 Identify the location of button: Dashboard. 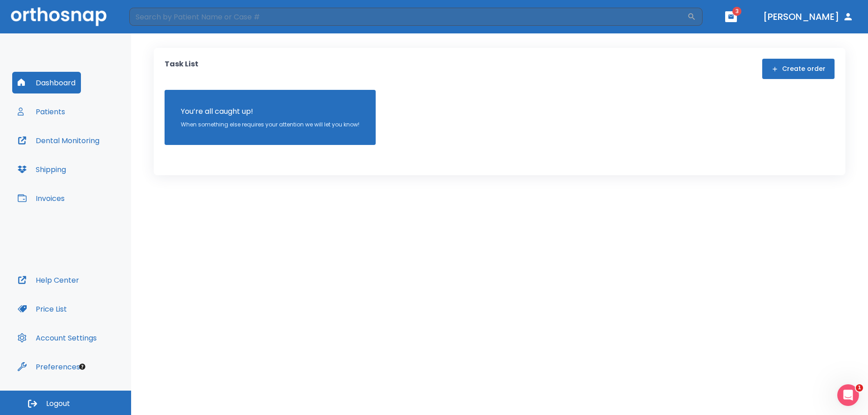
(46, 82).